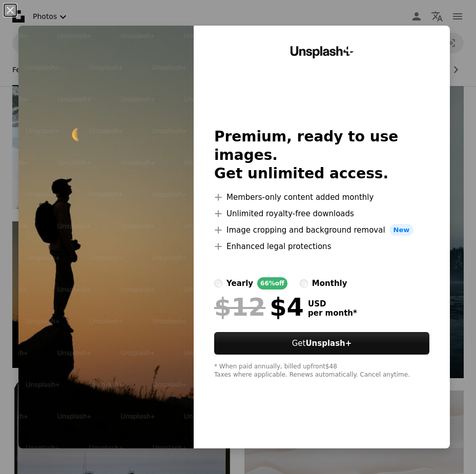 The width and height of the screenshot is (476, 474). I want to click on li: Enhanced legal protections, so click(322, 246).